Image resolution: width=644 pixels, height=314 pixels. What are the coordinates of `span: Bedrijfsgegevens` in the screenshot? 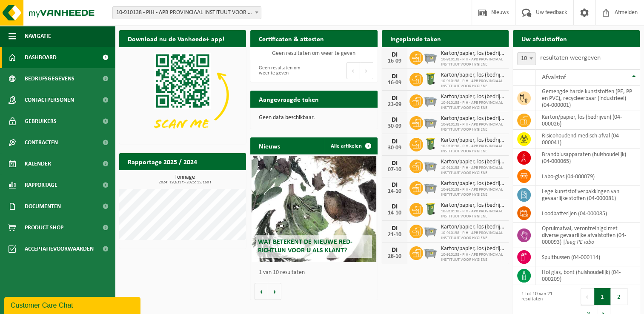 It's located at (49, 78).